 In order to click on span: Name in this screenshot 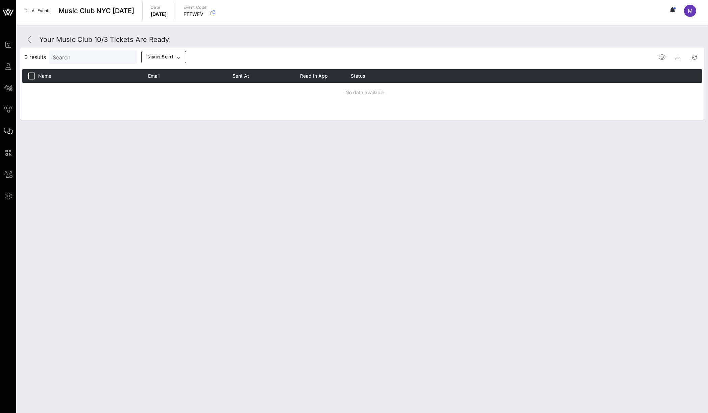, I will do `click(45, 76)`.